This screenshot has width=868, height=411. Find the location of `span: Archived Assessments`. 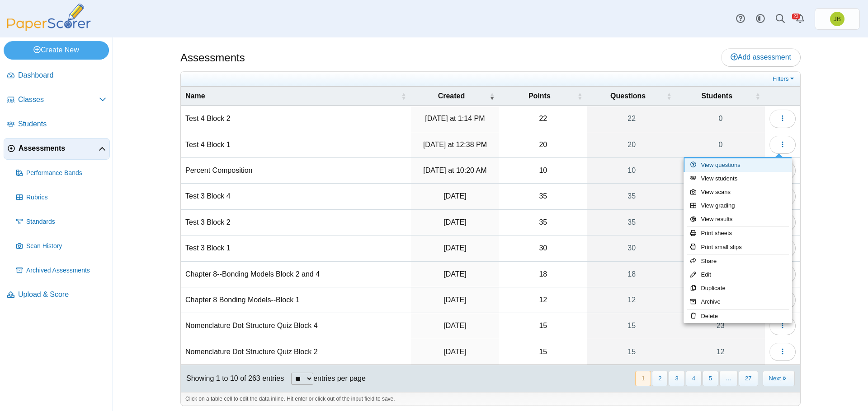

span: Archived Assessments is located at coordinates (66, 271).